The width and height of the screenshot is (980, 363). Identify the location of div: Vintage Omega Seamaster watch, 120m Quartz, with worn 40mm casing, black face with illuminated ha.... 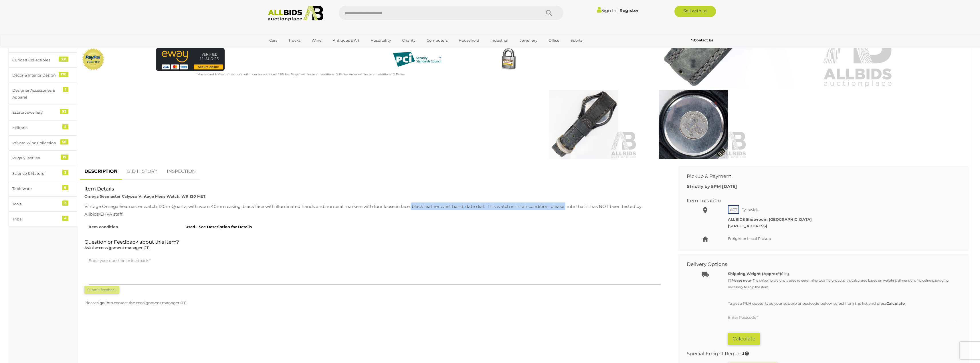
(375, 210).